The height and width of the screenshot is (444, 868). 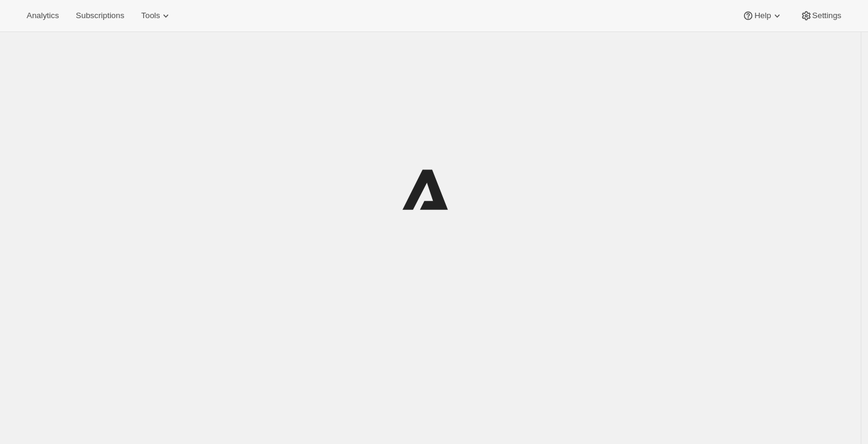 I want to click on span: Tools, so click(x=150, y=16).